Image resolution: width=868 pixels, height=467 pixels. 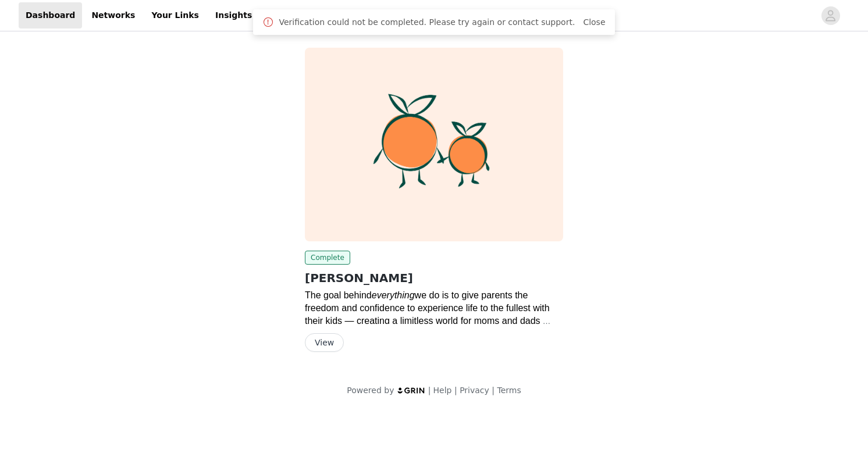 What do you see at coordinates (113, 15) in the screenshot?
I see `a: Networks` at bounding box center [113, 15].